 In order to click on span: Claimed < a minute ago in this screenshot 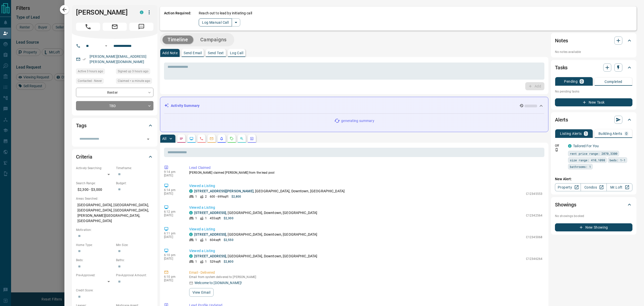, I will do `click(134, 81)`.